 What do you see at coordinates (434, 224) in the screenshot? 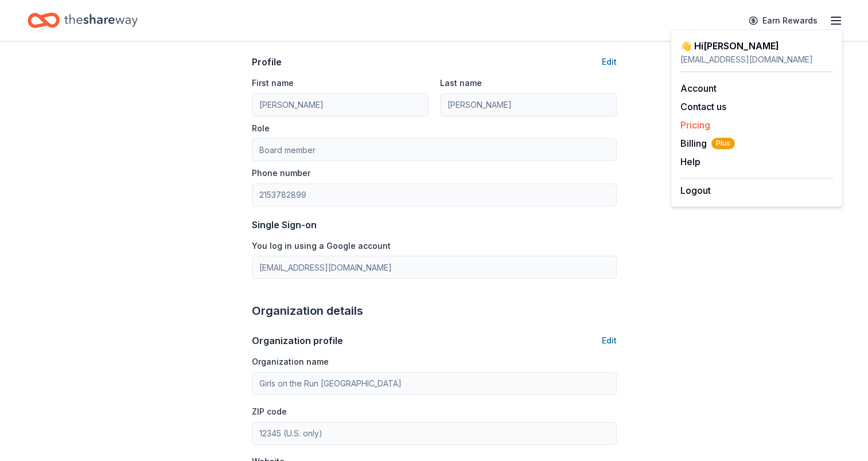
I see `div: Single Sign-on` at bounding box center [434, 224].